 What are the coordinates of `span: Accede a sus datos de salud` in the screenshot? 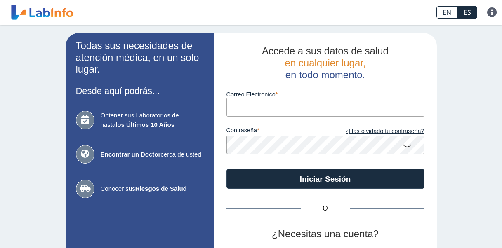 It's located at (325, 51).